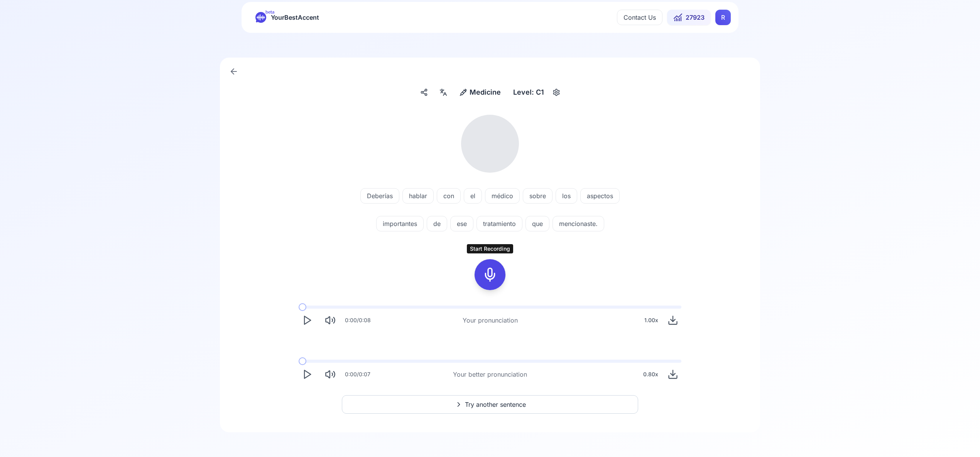 The height and width of the screenshot is (457, 980). Describe the element at coordinates (538, 224) in the screenshot. I see `span: que` at that location.